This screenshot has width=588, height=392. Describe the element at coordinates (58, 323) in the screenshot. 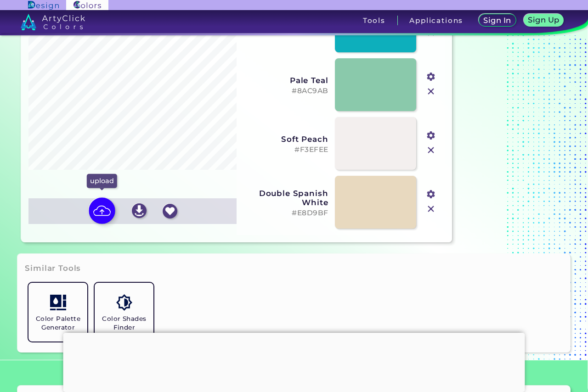

I see `h5: Color Palette Generator` at that location.